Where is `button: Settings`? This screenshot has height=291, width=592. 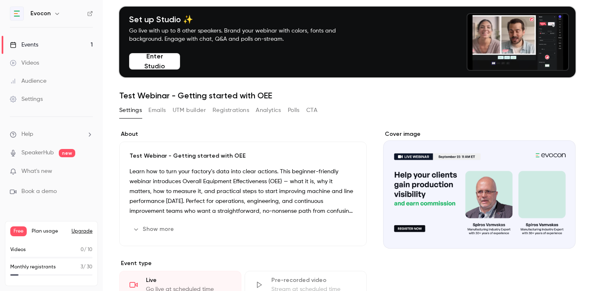 button: Settings is located at coordinates (130, 110).